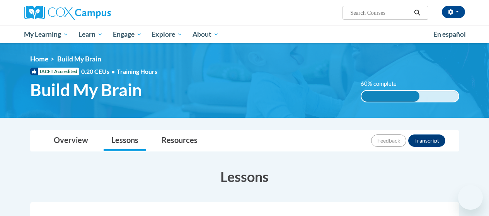 Image resolution: width=489 pixels, height=216 pixels. I want to click on span: My Learning, so click(46, 34).